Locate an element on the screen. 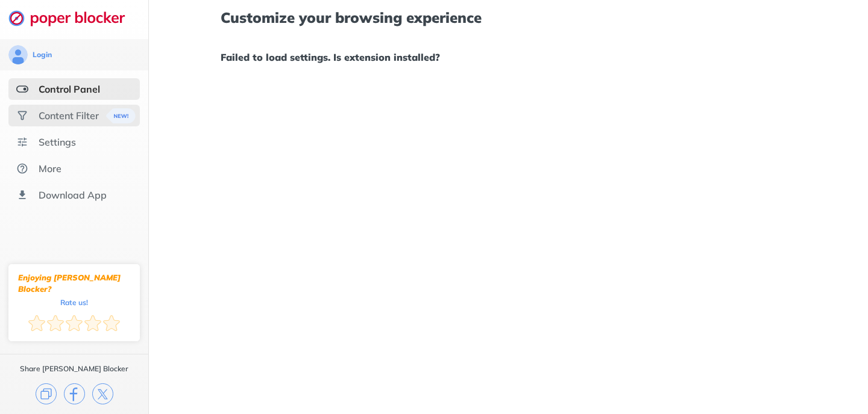 This screenshot has width=868, height=414. div: Settings is located at coordinates (57, 142).